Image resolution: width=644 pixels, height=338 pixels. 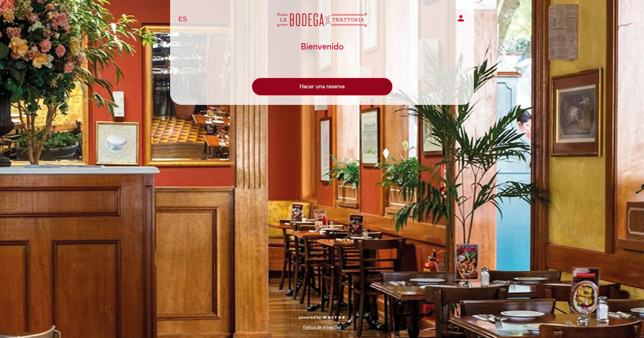 I want to click on button: person, so click(x=461, y=19).